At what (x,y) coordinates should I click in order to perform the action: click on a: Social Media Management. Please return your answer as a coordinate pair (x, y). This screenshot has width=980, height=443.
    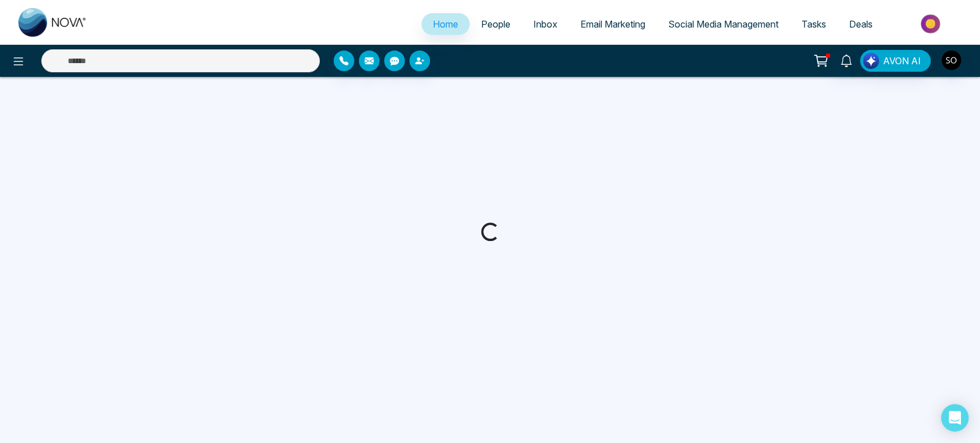
    Looking at the image, I should click on (723, 25).